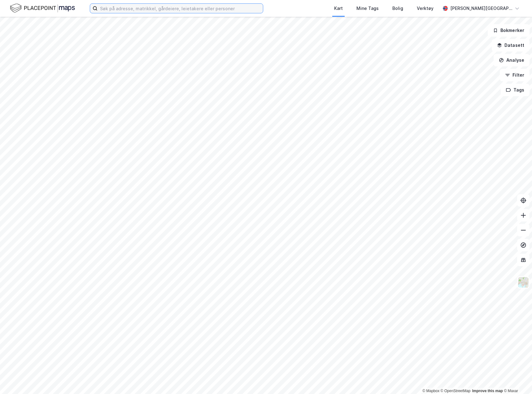 This screenshot has height=394, width=532. I want to click on input: Søk på adresse, matrikkel, gårdeiere, leietakere eller personer, so click(180, 8).